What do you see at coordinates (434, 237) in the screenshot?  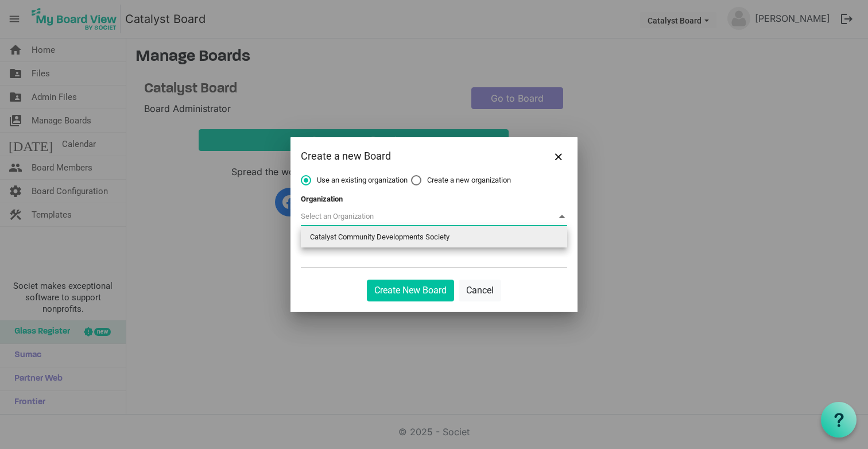 I see `li: Catalyst Community Developments Society` at bounding box center [434, 237].